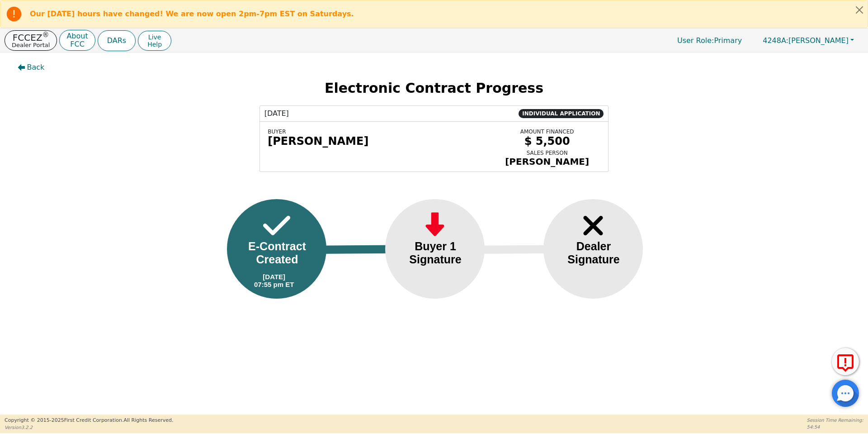 The image size is (868, 434). What do you see at coordinates (77, 37) in the screenshot?
I see `p: About` at bounding box center [77, 37].